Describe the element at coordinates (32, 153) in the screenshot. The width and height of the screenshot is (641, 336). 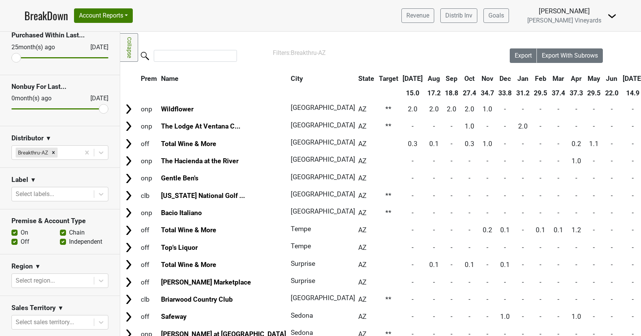
I see `div: Breakthru-AZ` at that location.